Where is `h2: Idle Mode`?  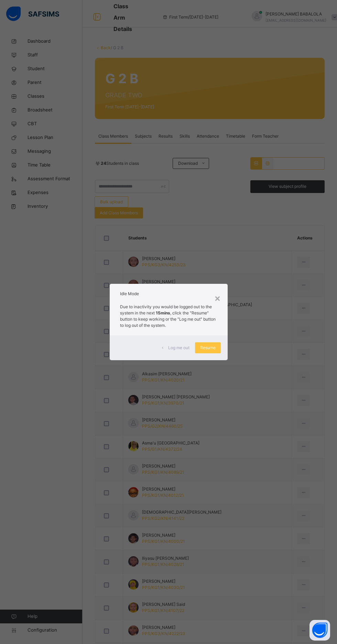
h2: Idle Mode is located at coordinates (168, 294).